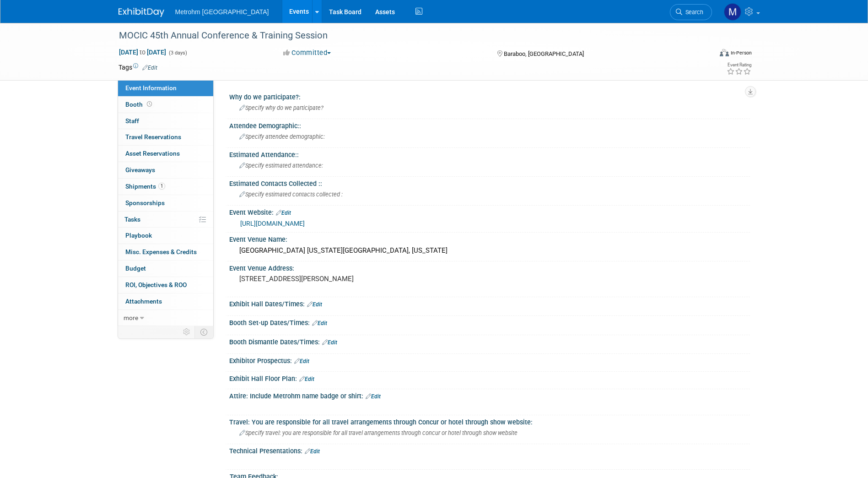 This screenshot has width=868, height=478. What do you see at coordinates (490, 421) in the screenshot?
I see `div: Travel: You are responsible for all travel arrangements through Concur or hotel through show webs...` at bounding box center [490, 421].